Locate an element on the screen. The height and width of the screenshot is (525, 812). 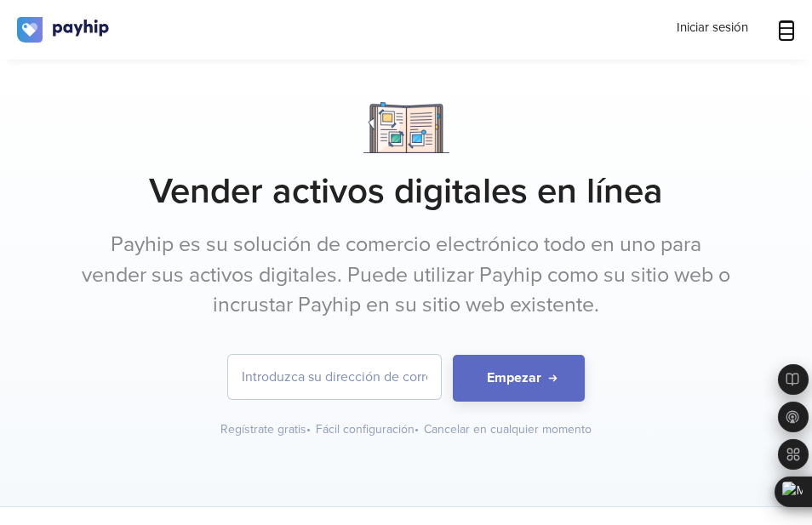
input: Introduzca su dirección de correo electrónico is located at coordinates (335, 377).